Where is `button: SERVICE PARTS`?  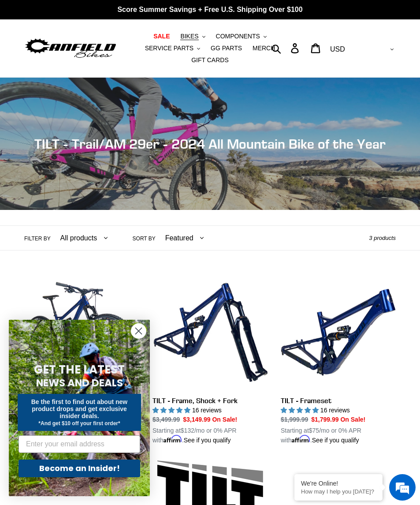
button: SERVICE PARTS is located at coordinates (172, 48).